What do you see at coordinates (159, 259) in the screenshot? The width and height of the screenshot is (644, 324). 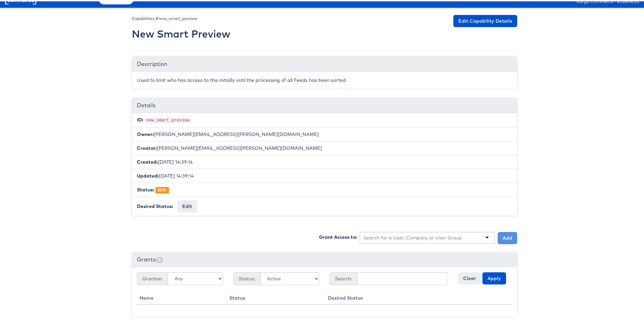 I see `span: 0` at bounding box center [159, 259].